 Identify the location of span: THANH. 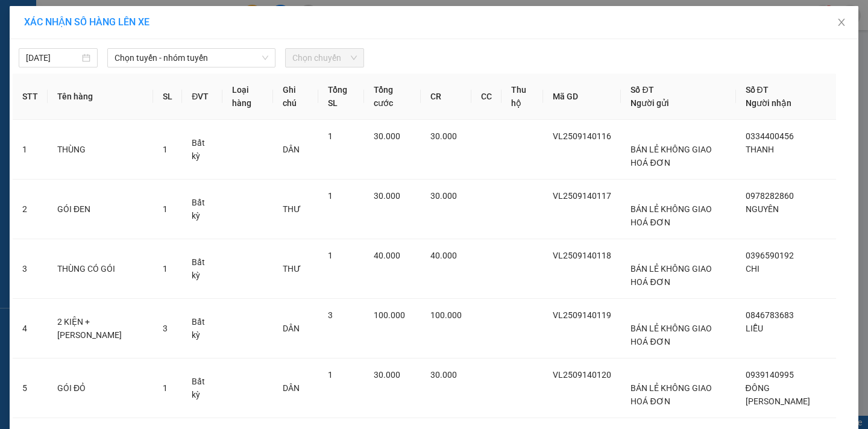
(760, 149).